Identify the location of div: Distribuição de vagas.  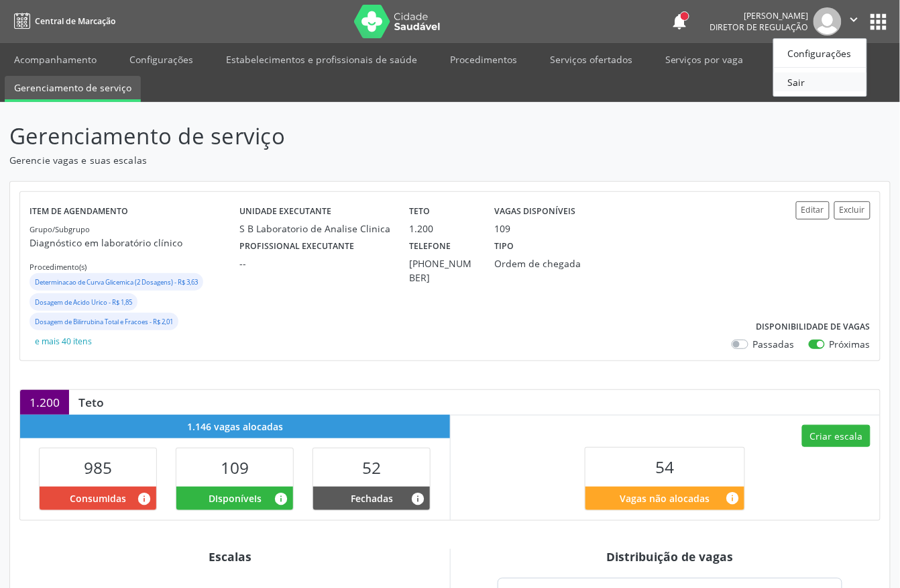
(671, 556).